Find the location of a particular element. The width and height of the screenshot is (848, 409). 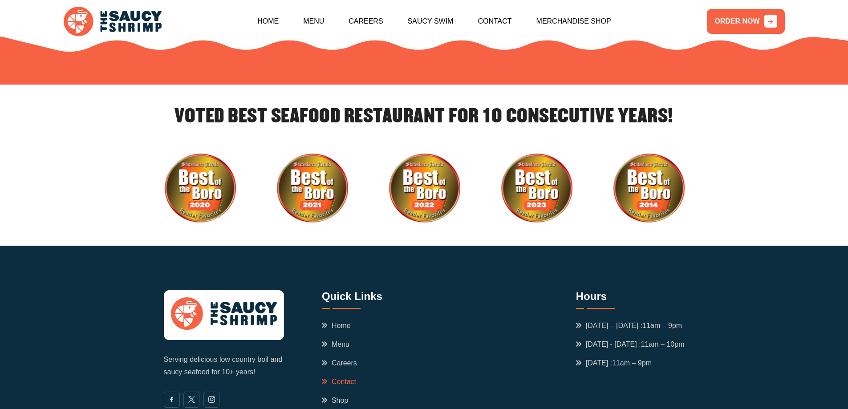

span: 11am – 10pm is located at coordinates (663, 344).